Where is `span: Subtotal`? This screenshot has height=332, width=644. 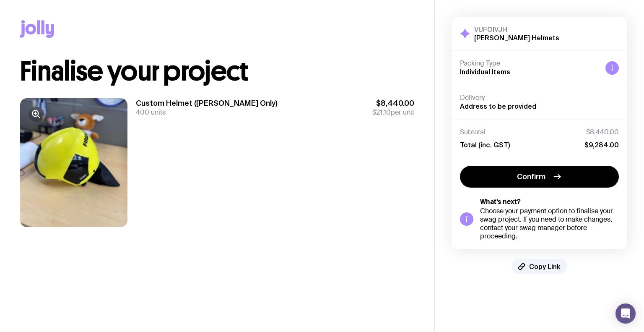 span: Subtotal is located at coordinates (472, 132).